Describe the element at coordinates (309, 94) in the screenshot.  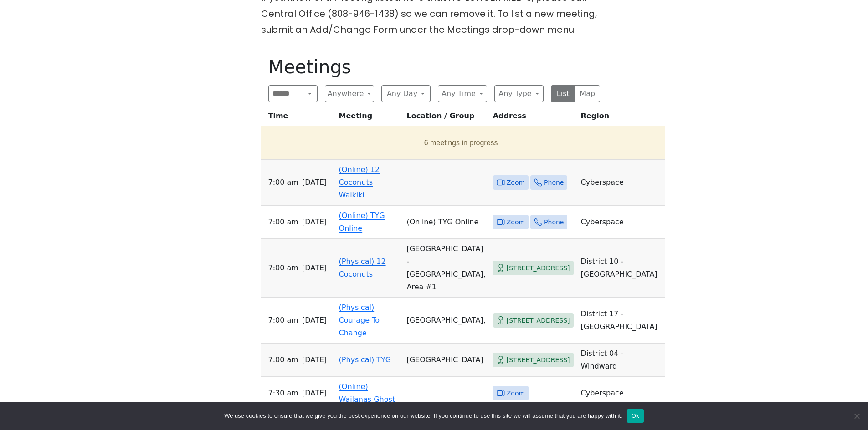
I see `button: Search` at that location.